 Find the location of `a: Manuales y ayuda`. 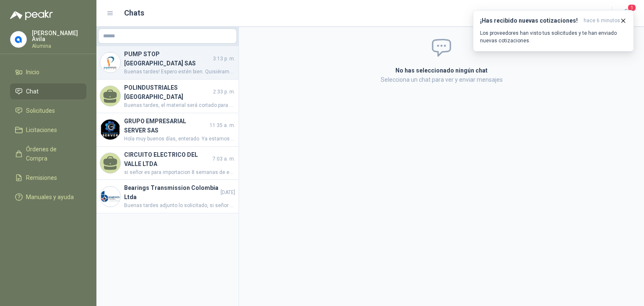

a: Manuales y ayuda is located at coordinates (48, 197).